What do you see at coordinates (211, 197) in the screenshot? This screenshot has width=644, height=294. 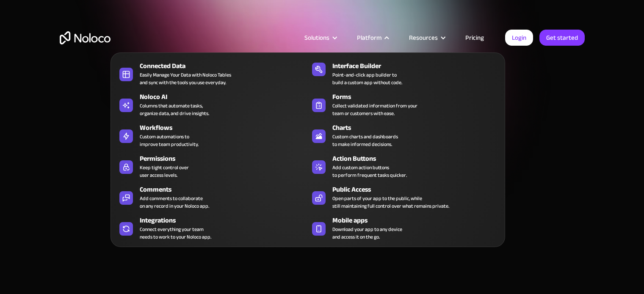 I see `a: CommentsAdd comments to collaborateon any record in your Noloco app.` at bounding box center [211, 197].